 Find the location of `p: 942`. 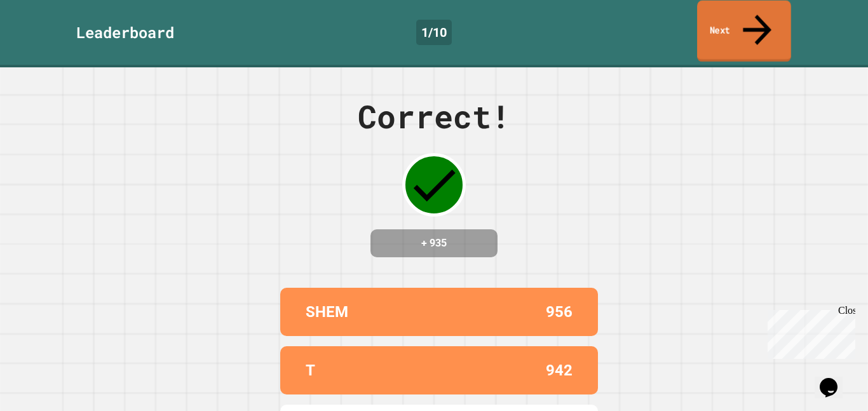

p: 942 is located at coordinates (559, 370).